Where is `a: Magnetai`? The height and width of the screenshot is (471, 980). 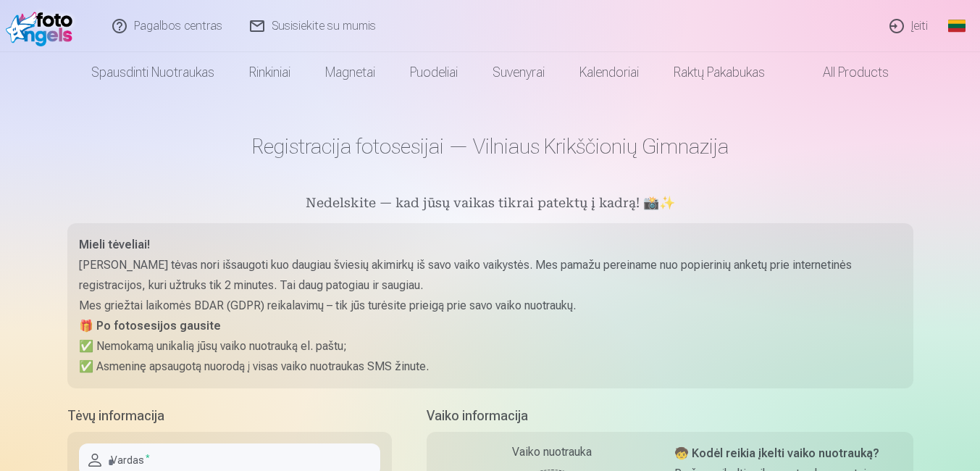 a: Magnetai is located at coordinates (350, 73).